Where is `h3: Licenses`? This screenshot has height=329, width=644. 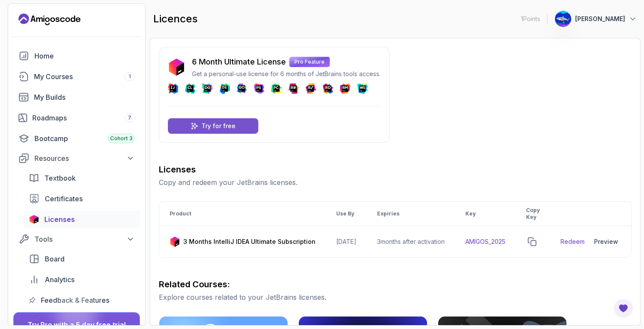 h3: Licenses is located at coordinates (395, 170).